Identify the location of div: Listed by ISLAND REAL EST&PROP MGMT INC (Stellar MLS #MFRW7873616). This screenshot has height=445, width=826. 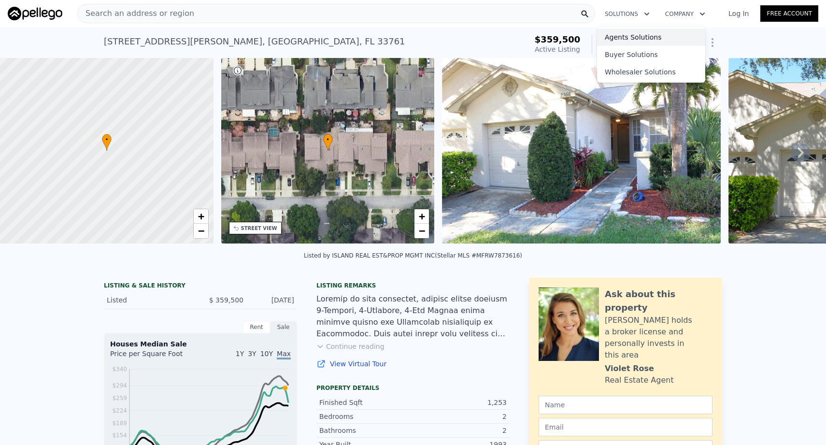
(413, 255).